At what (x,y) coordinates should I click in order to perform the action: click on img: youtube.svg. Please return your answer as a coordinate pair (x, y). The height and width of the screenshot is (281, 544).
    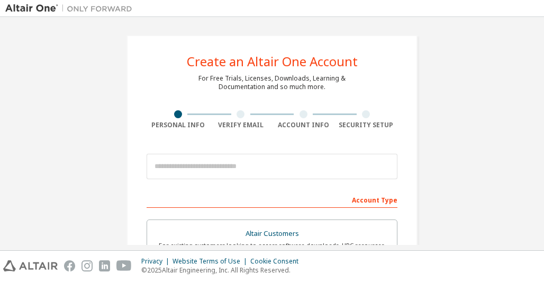
    Looking at the image, I should click on (124, 265).